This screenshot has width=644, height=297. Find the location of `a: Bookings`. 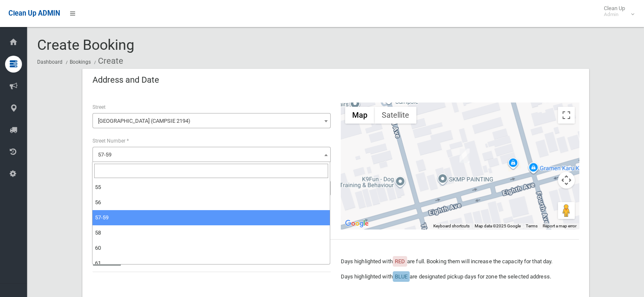

a: Bookings is located at coordinates (80, 62).